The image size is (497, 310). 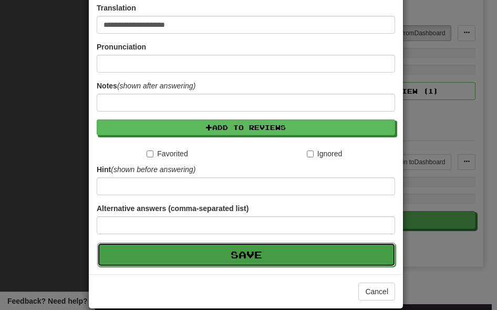 I want to click on label: Notes, so click(x=146, y=86).